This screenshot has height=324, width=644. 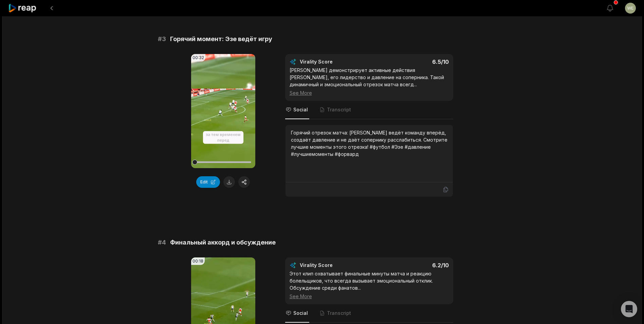 I want to click on span: # 3, so click(x=162, y=39).